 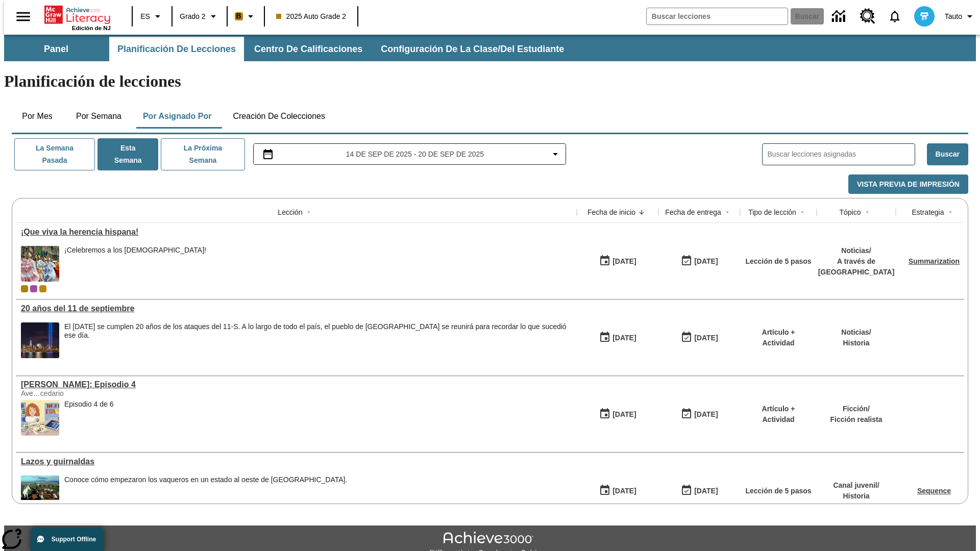 What do you see at coordinates (472, 49) in the screenshot?
I see `button: Configuración de la clase/del estudiante` at bounding box center [472, 49].